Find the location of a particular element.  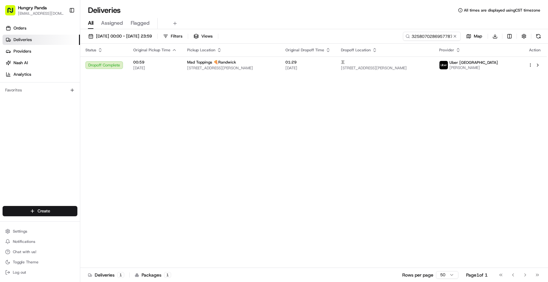

span: 00:59 is located at coordinates (155, 62).